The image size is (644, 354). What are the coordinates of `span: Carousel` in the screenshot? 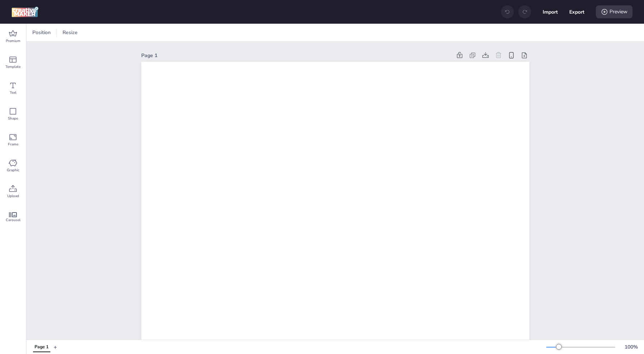 It's located at (13, 220).